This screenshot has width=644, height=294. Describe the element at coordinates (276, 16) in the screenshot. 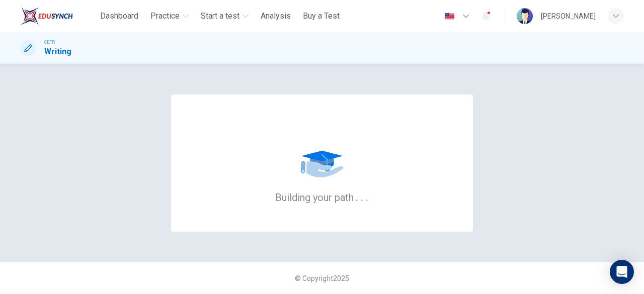

I see `a: Analysis` at that location.